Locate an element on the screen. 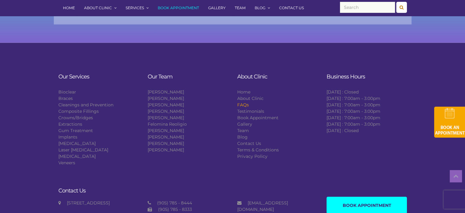 The height and width of the screenshot is (213, 465). a: Veneers is located at coordinates (67, 162).